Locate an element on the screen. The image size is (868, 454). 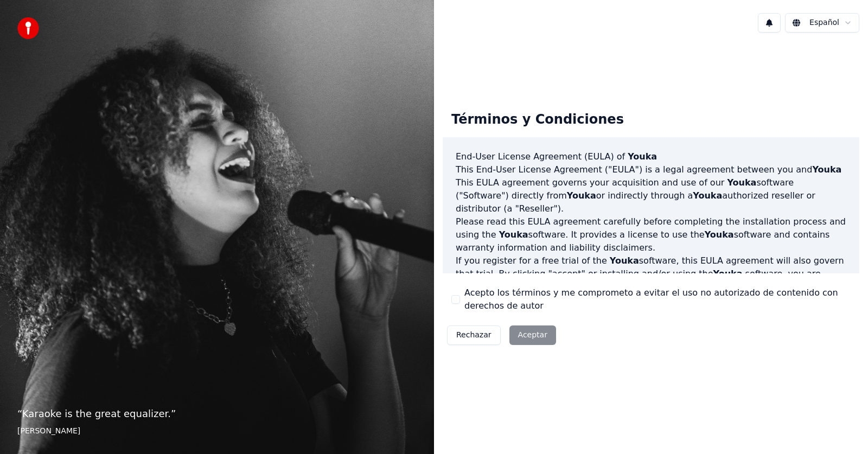
p: Please read this EULA agreement carefully before completing the installation process and using th... is located at coordinates (650, 235).